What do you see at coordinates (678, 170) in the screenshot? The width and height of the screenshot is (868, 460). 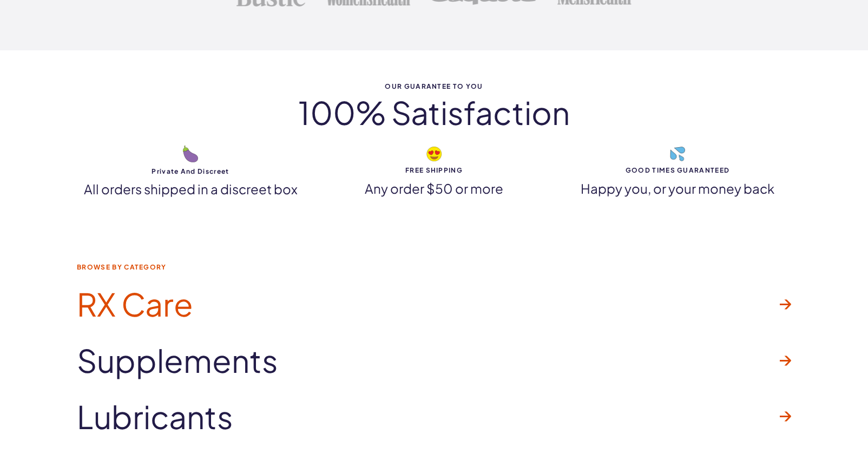 I see `strong: GOOD TIMES GUARANTEED` at bounding box center [678, 170].